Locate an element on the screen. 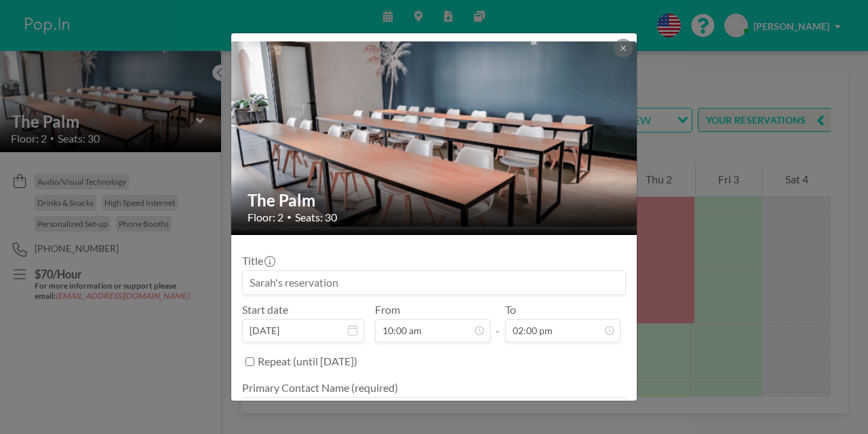 The height and width of the screenshot is (434, 868). label: Title is located at coordinates (258, 260).